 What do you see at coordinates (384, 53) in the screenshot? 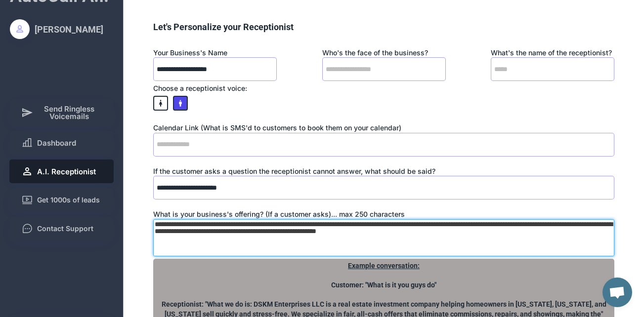
I see `div: Who will the customer book a meeting with?` at bounding box center [384, 53].